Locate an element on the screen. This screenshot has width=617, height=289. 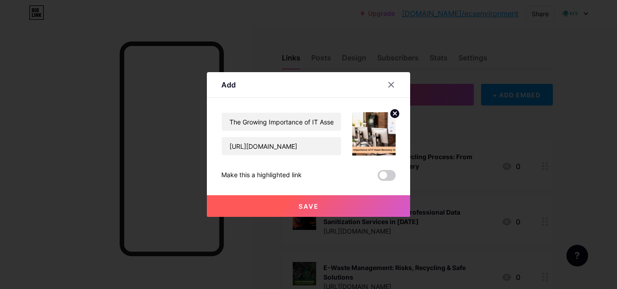
input: URL is located at coordinates (281, 146).